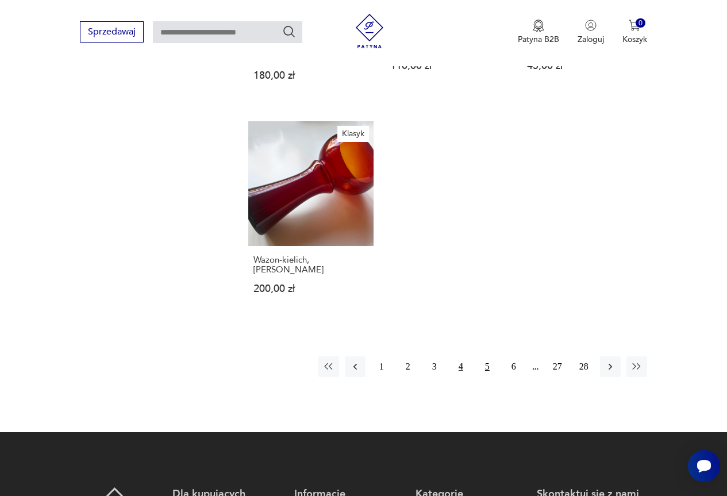  What do you see at coordinates (112, 32) in the screenshot?
I see `button: Sprzedawaj` at bounding box center [112, 32].